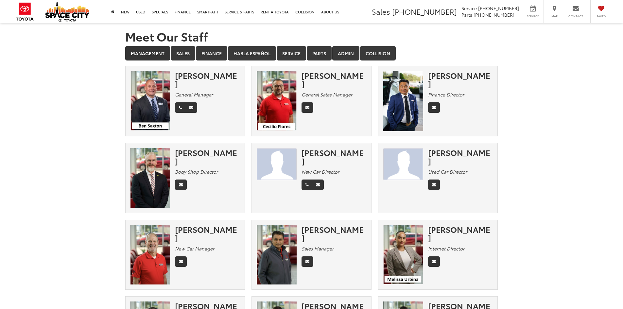 Image resolution: width=623 pixels, height=309 pixels. I want to click on img: Oz Ali, so click(277, 255).